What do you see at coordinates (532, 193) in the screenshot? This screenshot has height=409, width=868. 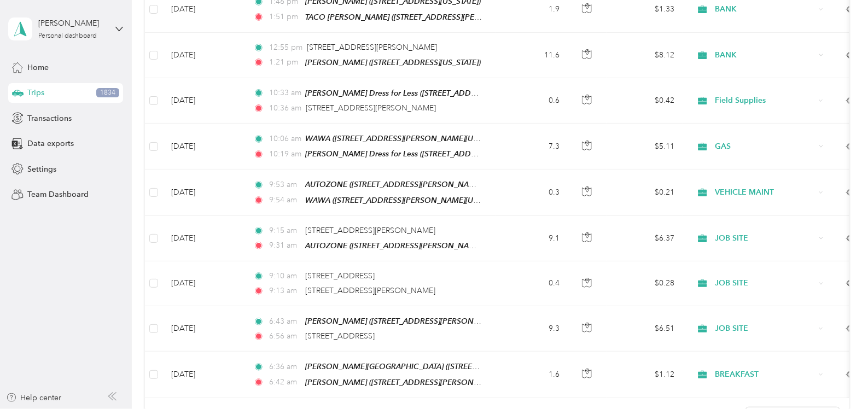 I see `td: 0.3` at bounding box center [532, 193].